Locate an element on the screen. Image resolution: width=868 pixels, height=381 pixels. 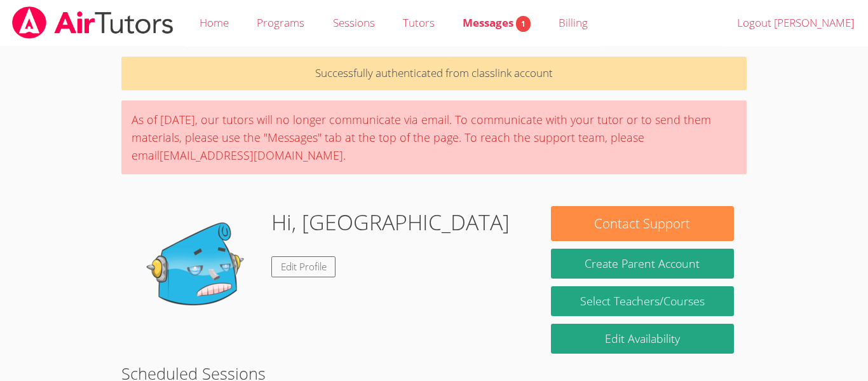
button: Contact Support is located at coordinates (643, 223).